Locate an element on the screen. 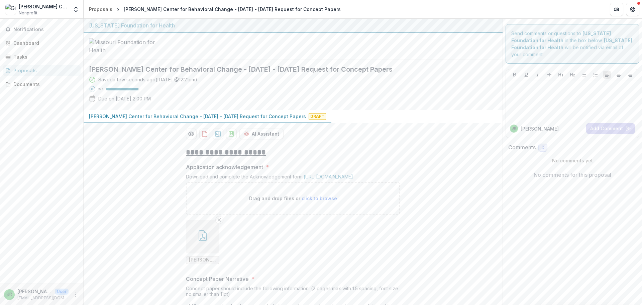  p: Drag and drop files or is located at coordinates (293, 198).